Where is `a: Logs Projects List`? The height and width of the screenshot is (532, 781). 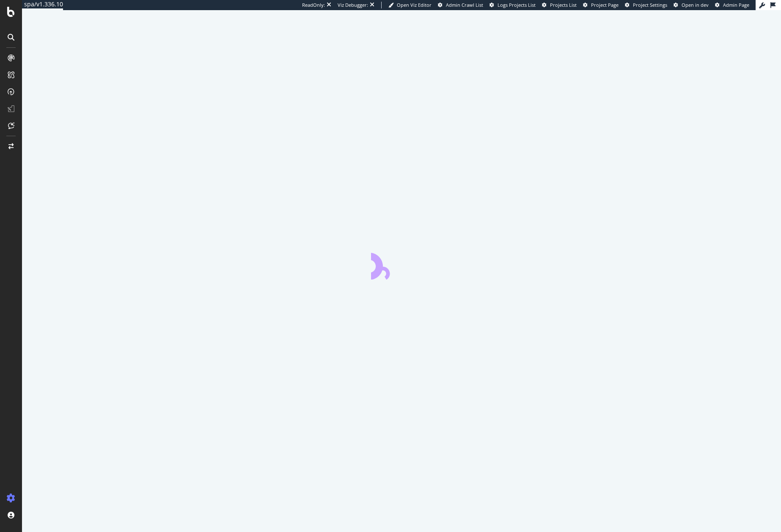 a: Logs Projects List is located at coordinates (512, 5).